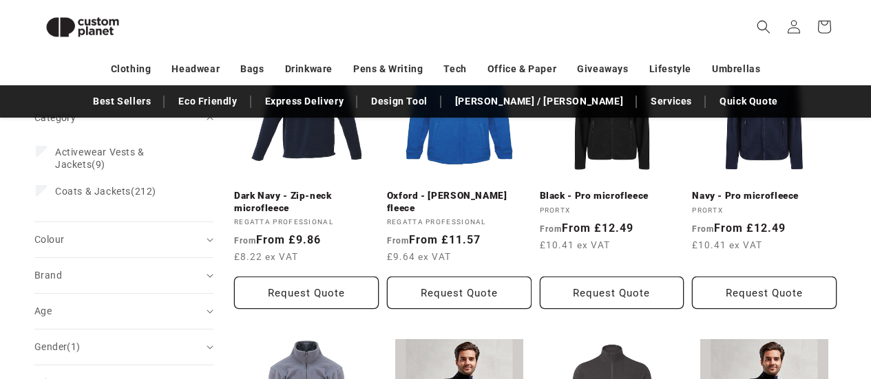  Describe the element at coordinates (252, 69) in the screenshot. I see `a: Bags` at that location.